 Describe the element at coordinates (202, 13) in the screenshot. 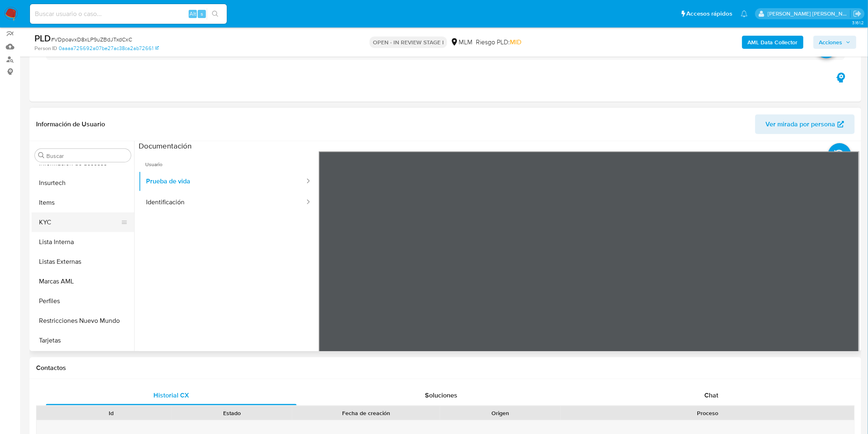

I see `span: s` at that location.